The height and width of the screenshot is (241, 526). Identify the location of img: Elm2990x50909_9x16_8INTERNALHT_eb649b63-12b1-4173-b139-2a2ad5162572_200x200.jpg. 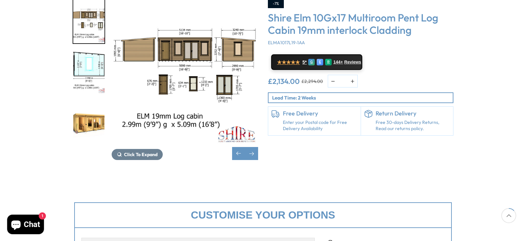
(89, 73).